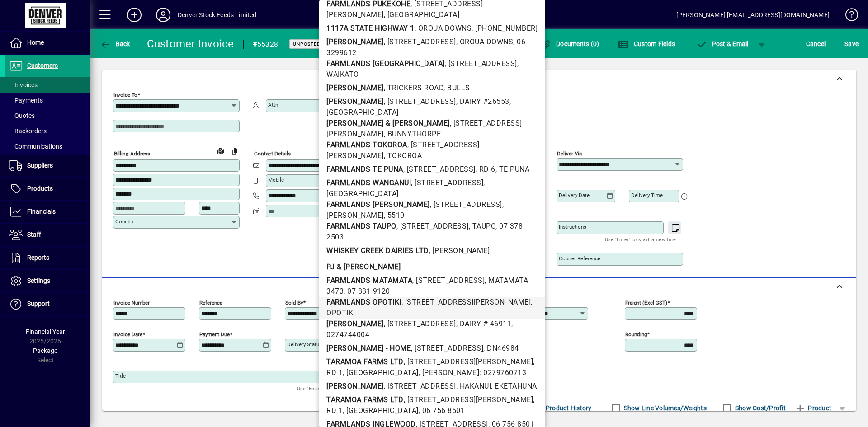 The height and width of the screenshot is (427, 868). Describe the element at coordinates (483, 101) in the screenshot. I see `span: , DAIRY #26553` at that location.